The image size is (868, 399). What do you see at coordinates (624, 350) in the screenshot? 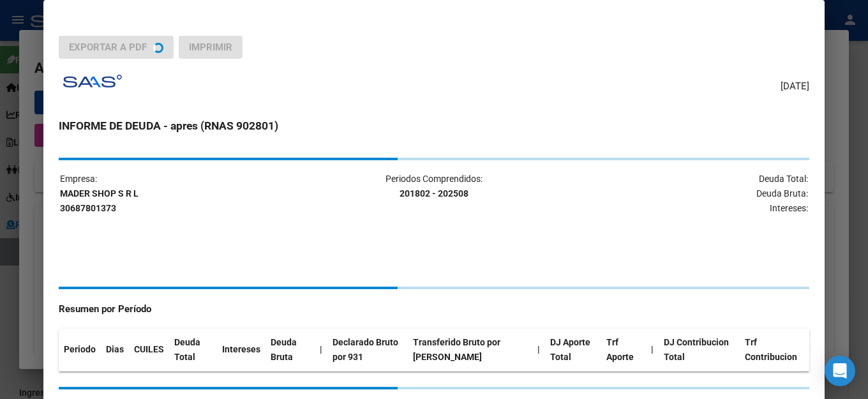
I see `th: Trf Aporte` at bounding box center [624, 350].